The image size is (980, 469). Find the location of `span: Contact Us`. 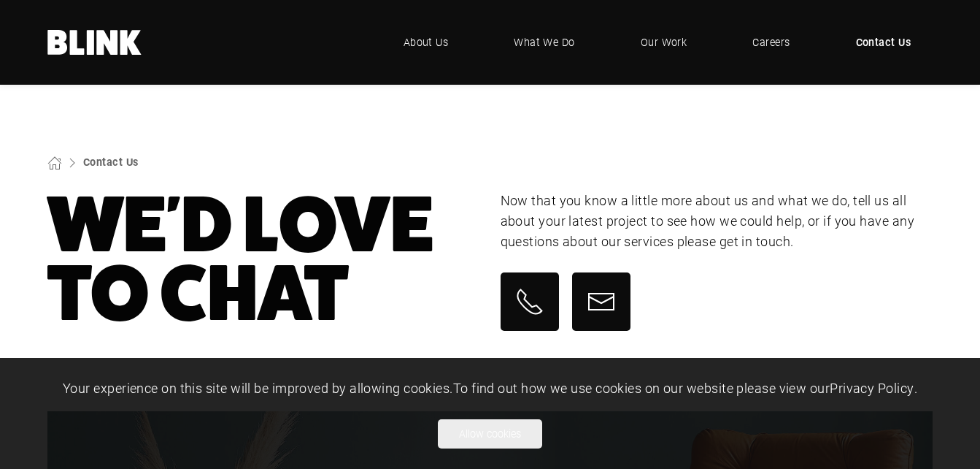

span: Contact Us is located at coordinates (884, 42).